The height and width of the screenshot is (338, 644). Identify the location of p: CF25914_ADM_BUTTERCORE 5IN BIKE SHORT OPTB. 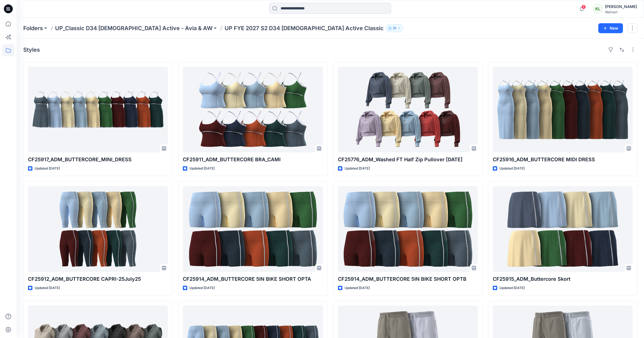
(408, 279).